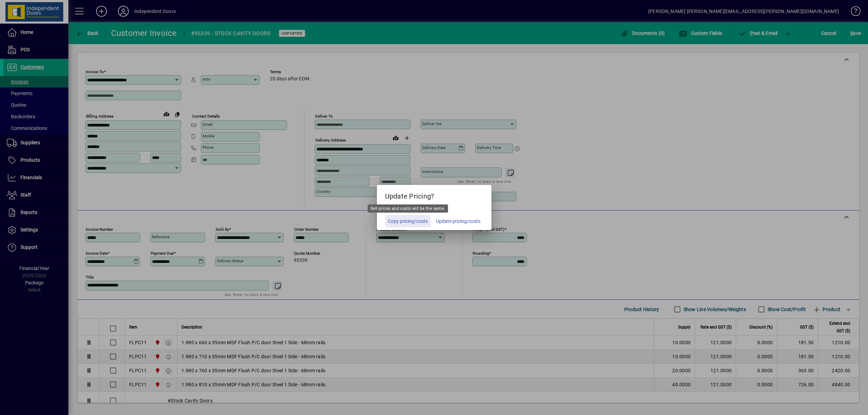 The image size is (868, 415). I want to click on h5: Update Pricing?, so click(434, 195).